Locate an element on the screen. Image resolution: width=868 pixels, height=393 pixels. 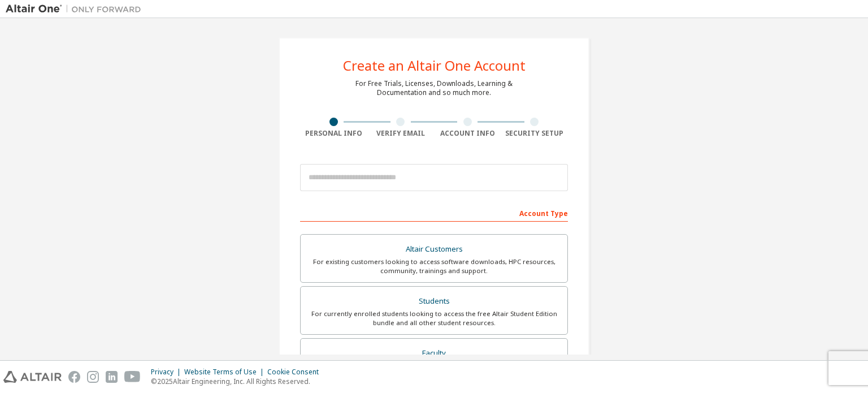
div: Security Setup is located at coordinates (535, 133).